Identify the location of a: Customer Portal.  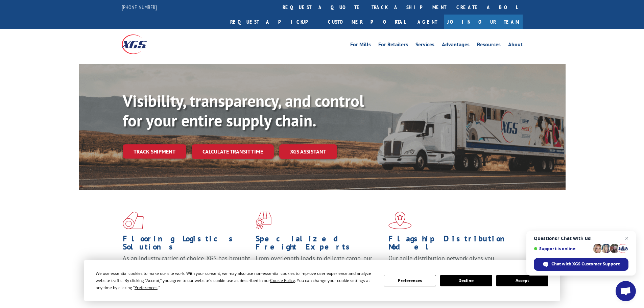
(367, 22).